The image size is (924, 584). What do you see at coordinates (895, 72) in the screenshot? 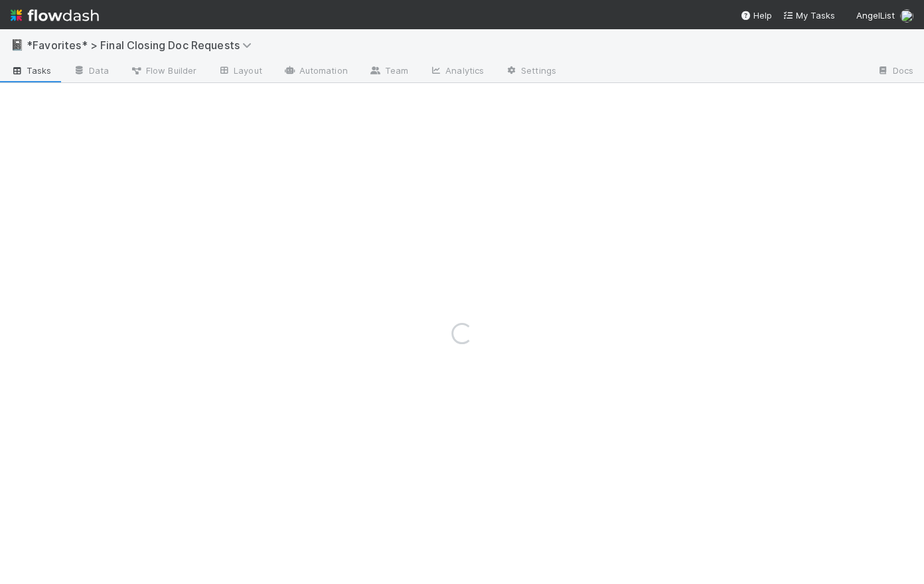
I see `a: Docs` at bounding box center [895, 72].